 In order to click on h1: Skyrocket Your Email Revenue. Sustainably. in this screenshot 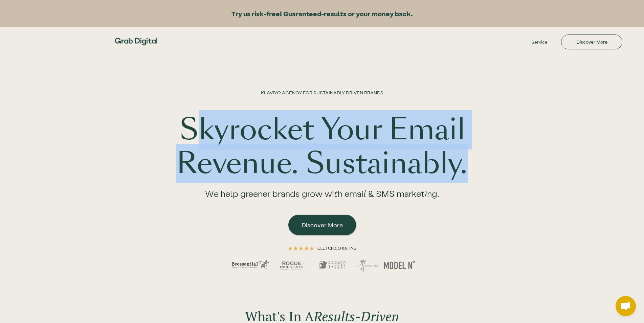, I will do `click(322, 147)`.